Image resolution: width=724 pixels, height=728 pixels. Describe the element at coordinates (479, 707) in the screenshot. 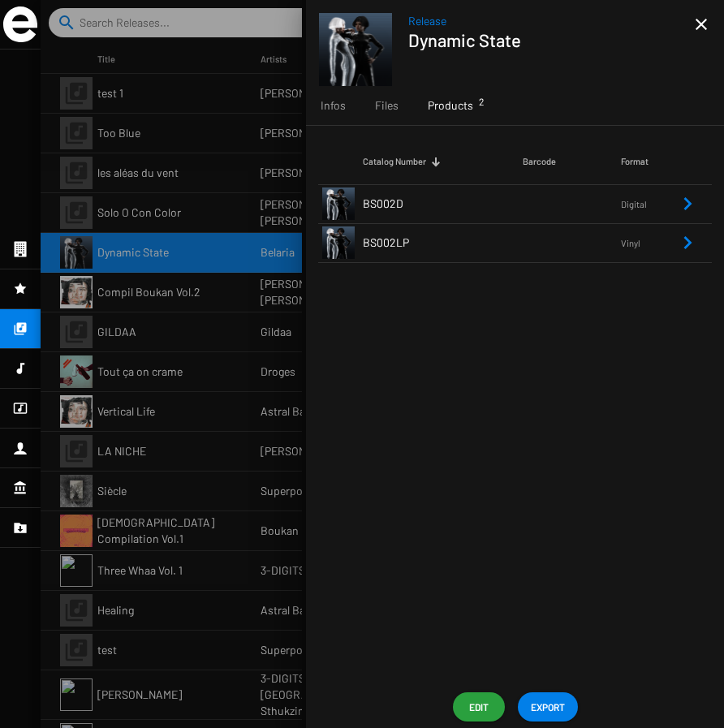

I see `button: Edit` at that location.